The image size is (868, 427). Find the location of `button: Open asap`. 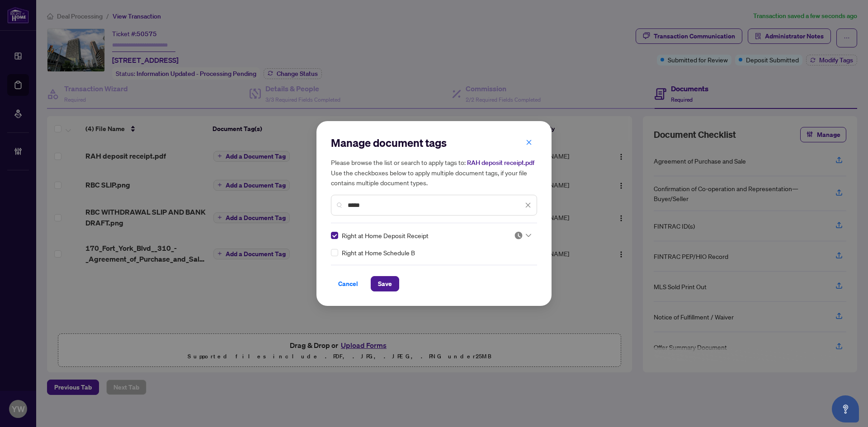

button: Open asap is located at coordinates (846, 409).